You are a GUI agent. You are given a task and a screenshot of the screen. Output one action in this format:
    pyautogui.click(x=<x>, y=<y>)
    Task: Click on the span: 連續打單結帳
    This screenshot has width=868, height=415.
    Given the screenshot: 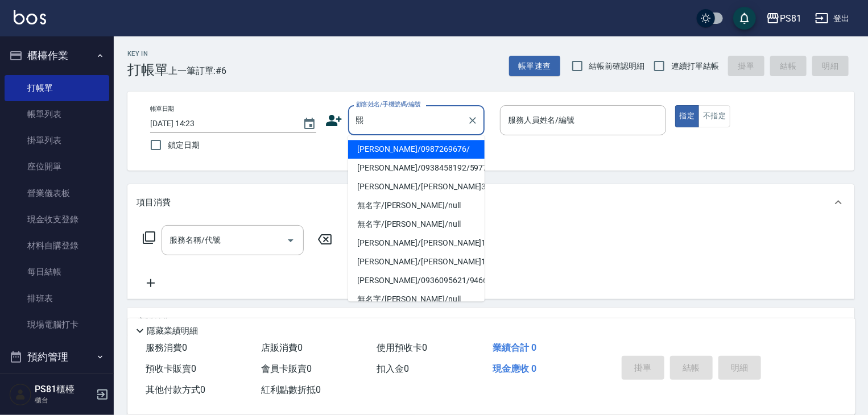 What is the action you would take?
    pyautogui.click(x=695, y=66)
    